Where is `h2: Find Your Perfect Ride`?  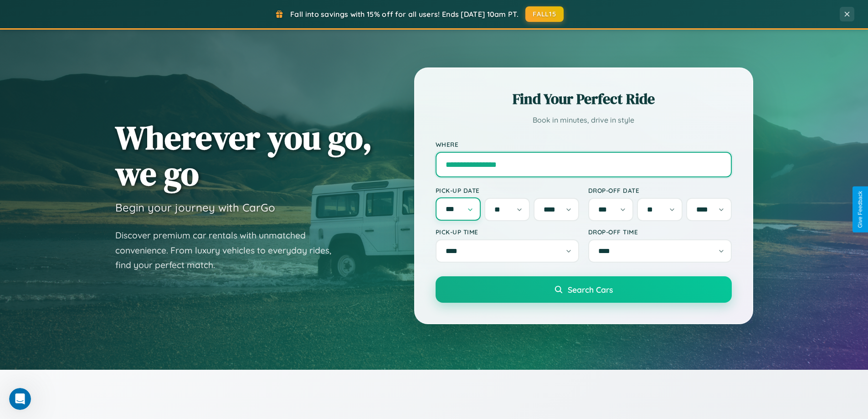 h2: Find Your Perfect Ride is located at coordinates (584, 99).